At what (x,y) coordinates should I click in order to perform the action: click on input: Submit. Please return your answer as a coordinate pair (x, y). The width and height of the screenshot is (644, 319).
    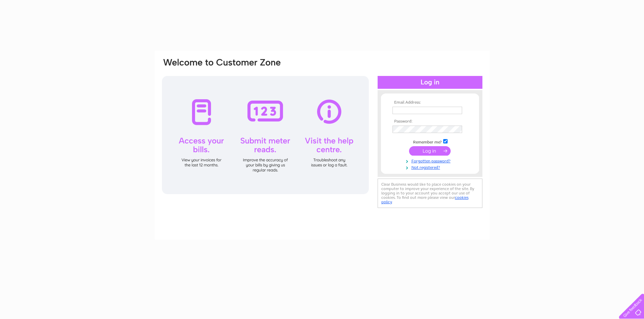
    Looking at the image, I should click on (430, 151).